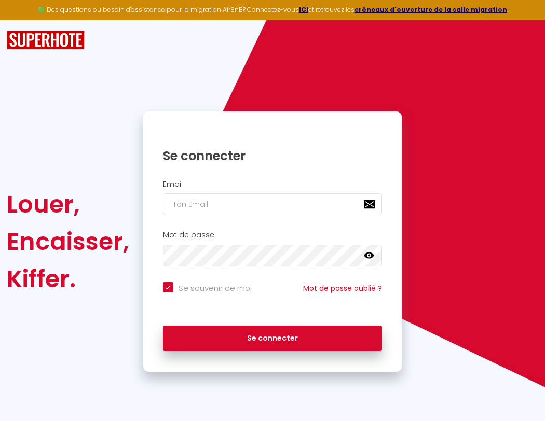 The width and height of the screenshot is (545, 421). What do you see at coordinates (303, 9) in the screenshot?
I see `strong: ICI` at bounding box center [303, 9].